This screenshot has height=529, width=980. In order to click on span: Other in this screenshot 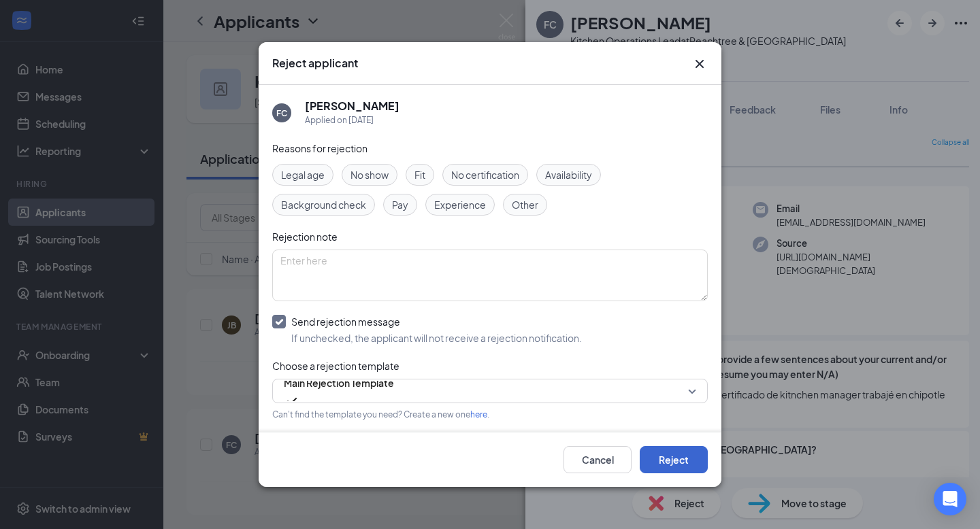, I will do `click(525, 205)`.